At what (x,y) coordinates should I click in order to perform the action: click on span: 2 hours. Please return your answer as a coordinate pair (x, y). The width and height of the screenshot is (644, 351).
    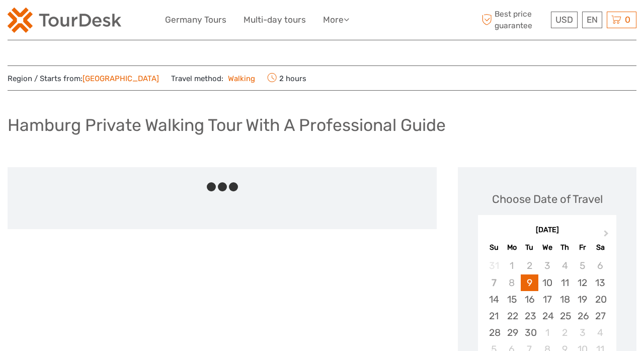
    Looking at the image, I should click on (287, 78).